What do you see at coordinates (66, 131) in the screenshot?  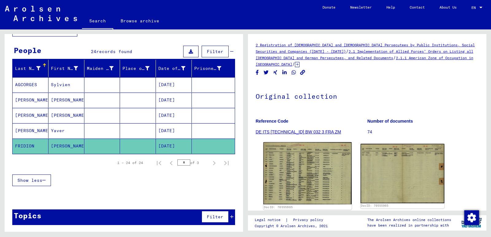 I see `mat-cell: Yaver` at bounding box center [66, 131].